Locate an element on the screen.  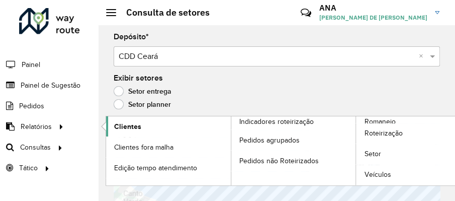
h2: Consulta de setores is located at coordinates (163, 13).